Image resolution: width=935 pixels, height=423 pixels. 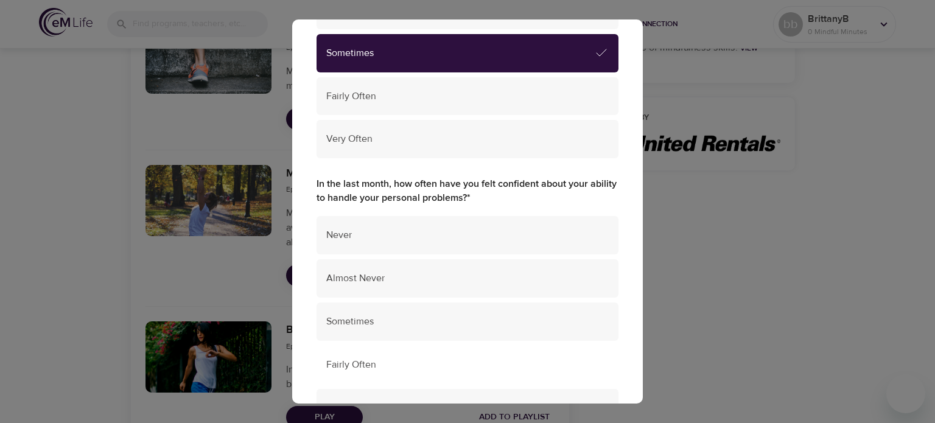 I want to click on span: Almost Never, so click(x=468, y=278).